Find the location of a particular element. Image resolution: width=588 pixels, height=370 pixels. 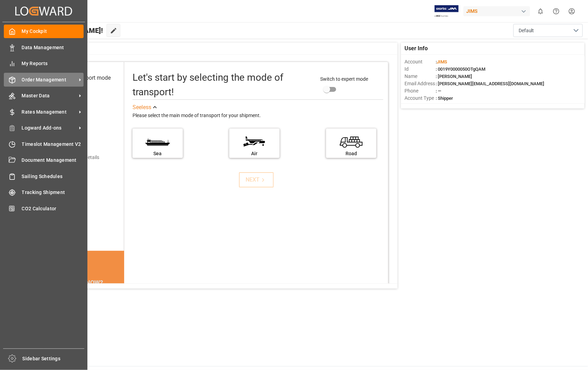

span: Name is located at coordinates (420, 76).